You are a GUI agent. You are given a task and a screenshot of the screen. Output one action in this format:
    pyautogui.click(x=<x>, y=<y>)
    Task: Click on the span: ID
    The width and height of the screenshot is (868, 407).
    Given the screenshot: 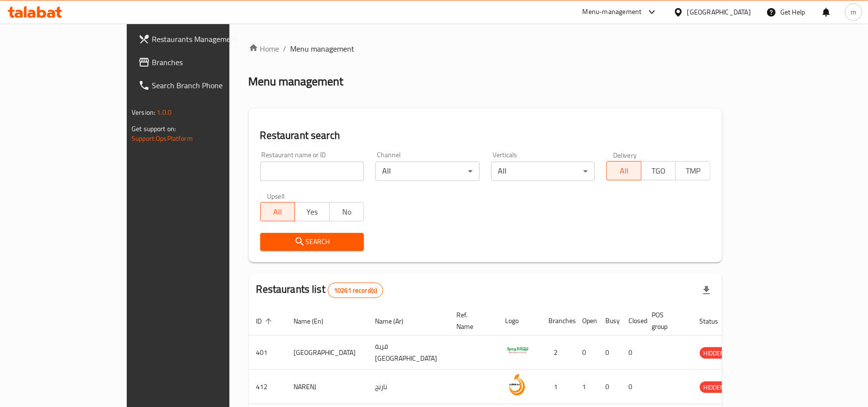 What is the action you would take?
    pyautogui.click(x=266, y=321)
    